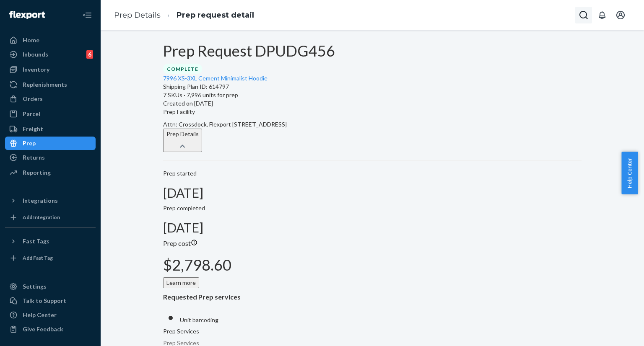  I want to click on a: Help Center, so click(50, 315).